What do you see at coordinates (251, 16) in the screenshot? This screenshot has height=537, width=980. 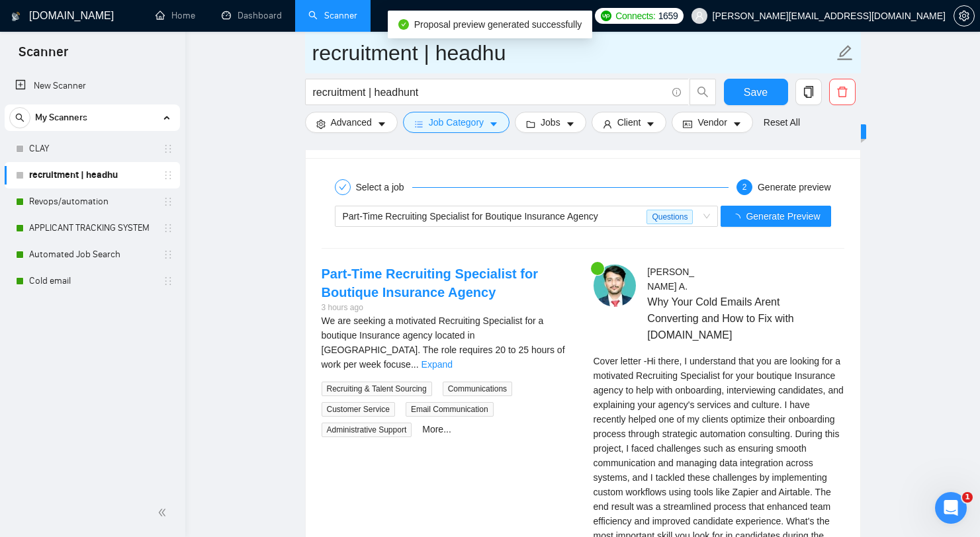 I see `a: dashboardDashboard` at bounding box center [251, 16].